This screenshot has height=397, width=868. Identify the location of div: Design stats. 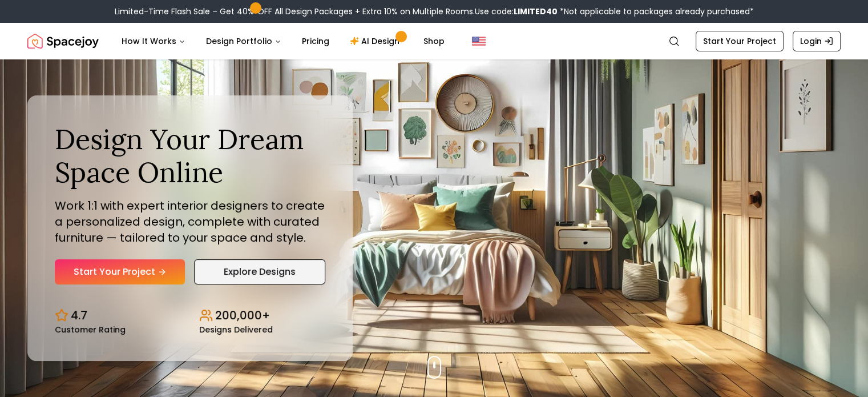
(190, 316).